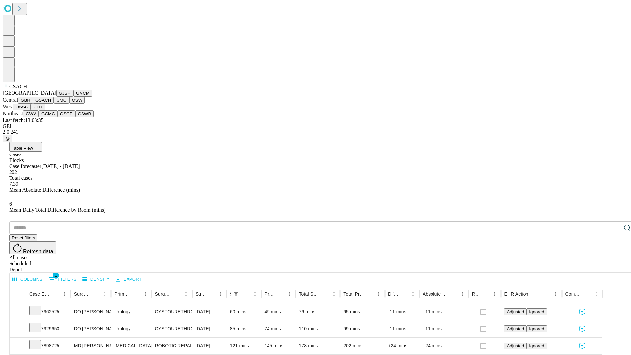 The image size is (631, 355). Describe the element at coordinates (316, 126) in the screenshot. I see `div: GEI` at that location.